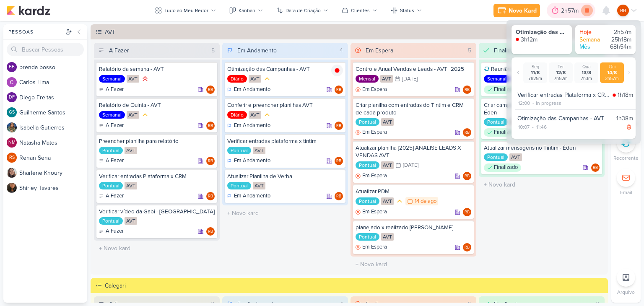  What do you see at coordinates (285, 105) in the screenshot?
I see `div: Conferir e preencher planilhas AVT` at bounding box center [285, 105].